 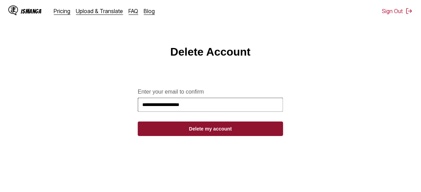 What do you see at coordinates (149, 11) in the screenshot?
I see `a: Blog` at bounding box center [149, 11].